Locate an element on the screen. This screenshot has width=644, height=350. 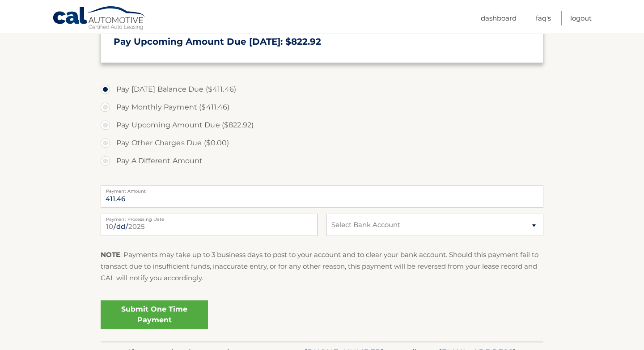
input: Payment Amount is located at coordinates (322, 197).